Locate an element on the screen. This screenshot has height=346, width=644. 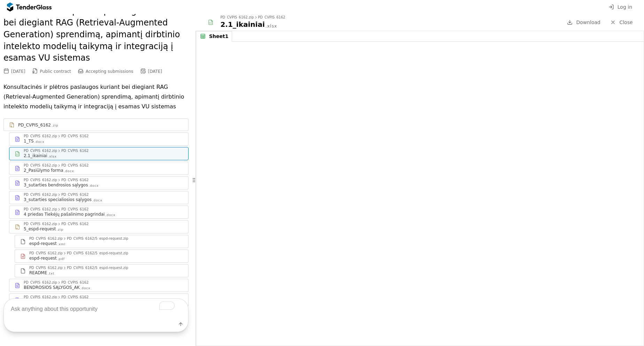
h2: Konsultacinės ir plėtros paslaugos kuriant bei diegiant RAG (Retrieval-Augmented Generation) spre... is located at coordinates (96, 35).